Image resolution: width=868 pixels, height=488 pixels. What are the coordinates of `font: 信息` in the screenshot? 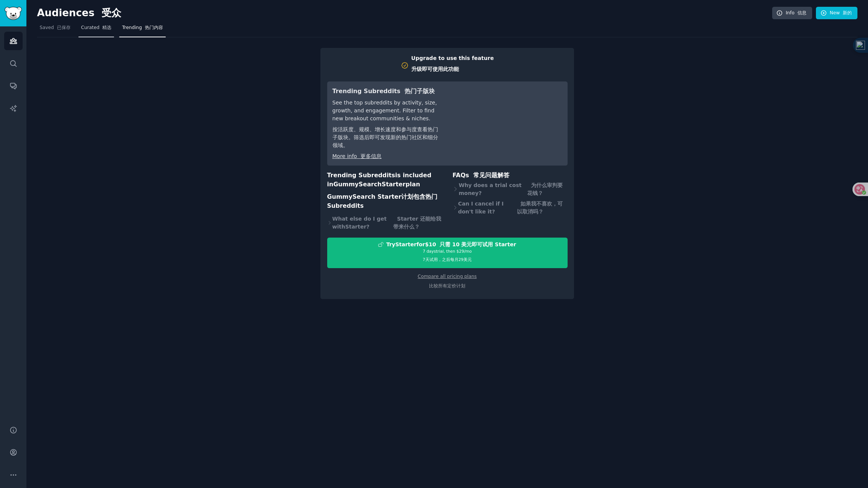 It's located at (802, 12).